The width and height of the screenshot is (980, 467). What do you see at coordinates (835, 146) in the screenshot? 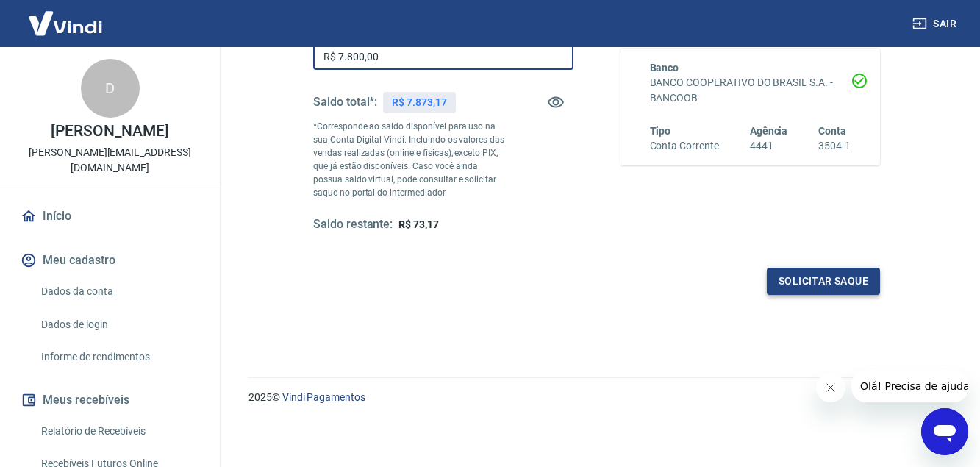
I see `h6: 3504-1` at bounding box center [835, 146].